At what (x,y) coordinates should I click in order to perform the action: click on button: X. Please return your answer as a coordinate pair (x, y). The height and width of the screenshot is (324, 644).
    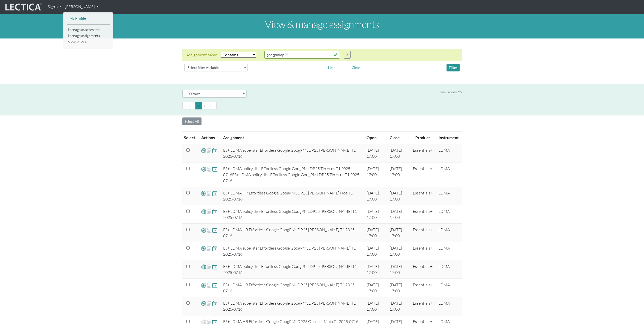
    Looking at the image, I should click on (347, 55).